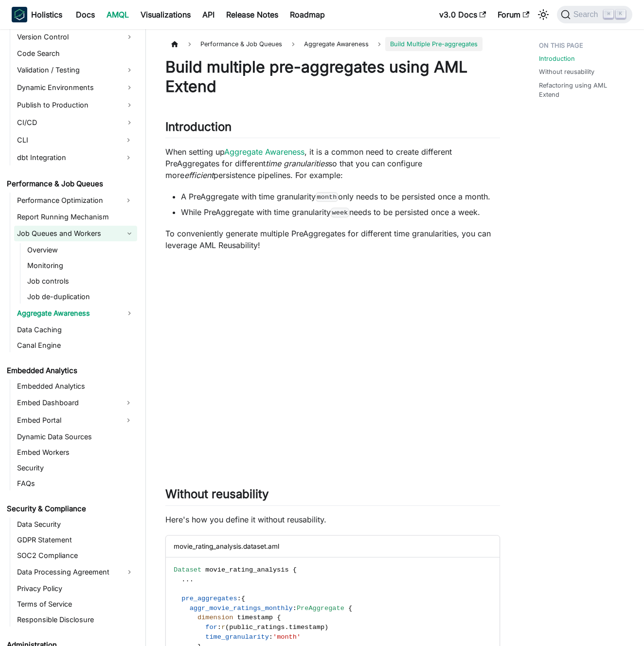 The width and height of the screenshot is (644, 646). What do you see at coordinates (165, 15) in the screenshot?
I see `a: Visualizations` at bounding box center [165, 15].